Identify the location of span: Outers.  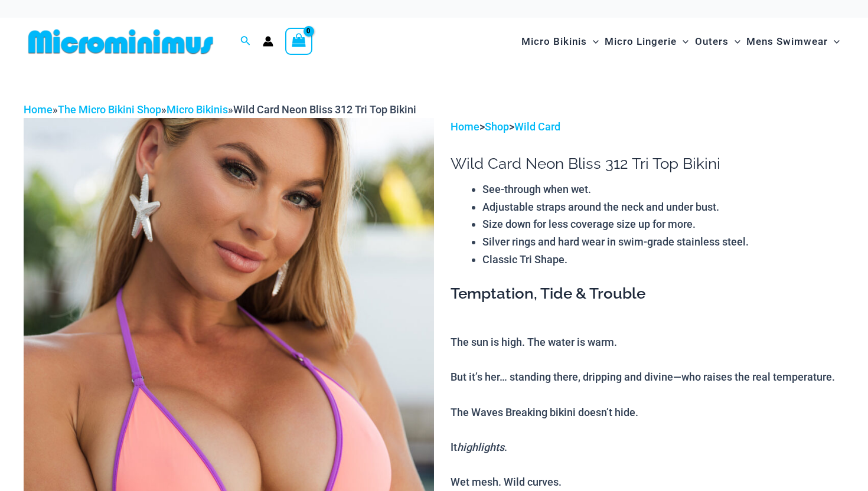
(712, 41).